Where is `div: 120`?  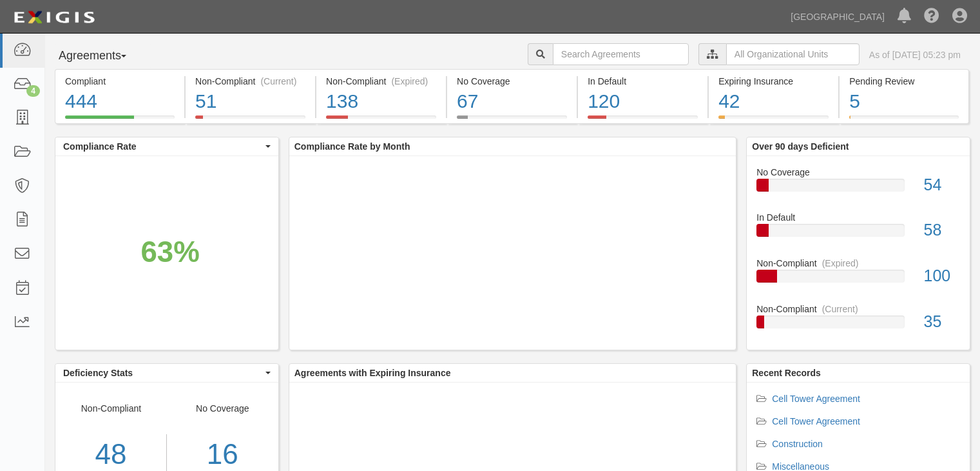
div: 120 is located at coordinates (643, 101).